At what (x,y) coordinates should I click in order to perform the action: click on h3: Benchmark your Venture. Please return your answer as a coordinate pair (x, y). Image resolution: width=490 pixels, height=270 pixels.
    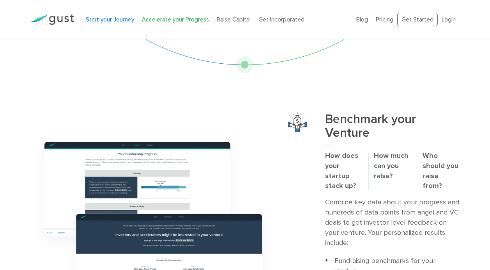
    Looking at the image, I should click on (392, 129).